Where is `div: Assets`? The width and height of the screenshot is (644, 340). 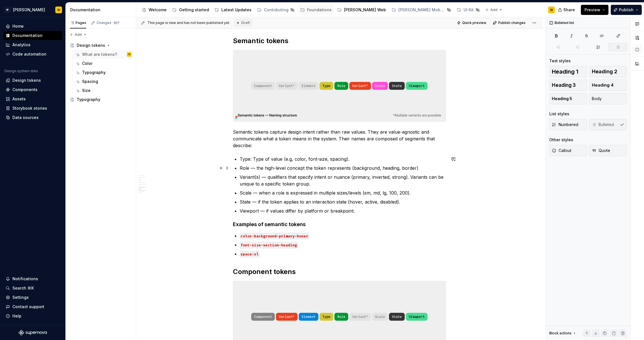 div: Assets is located at coordinates (19, 99).